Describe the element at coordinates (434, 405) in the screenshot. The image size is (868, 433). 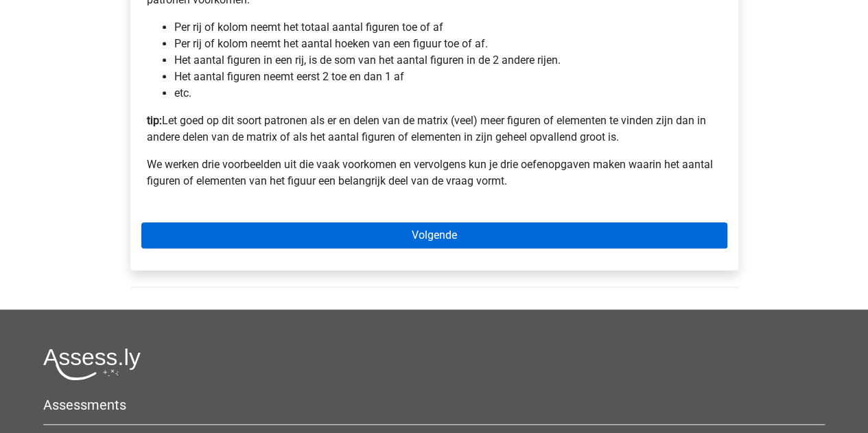
I see `h5: Assessments` at that location.